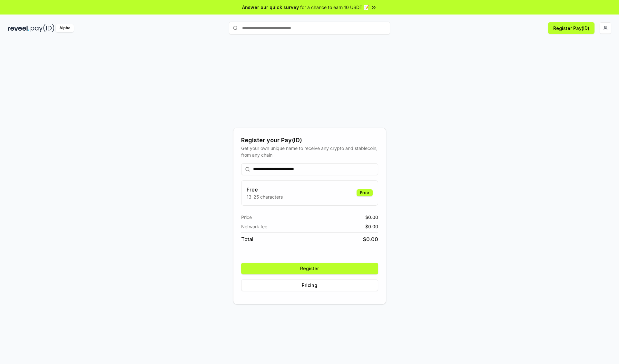 The image size is (619, 364). What do you see at coordinates (65, 28) in the screenshot?
I see `div: Alpha` at bounding box center [65, 28].